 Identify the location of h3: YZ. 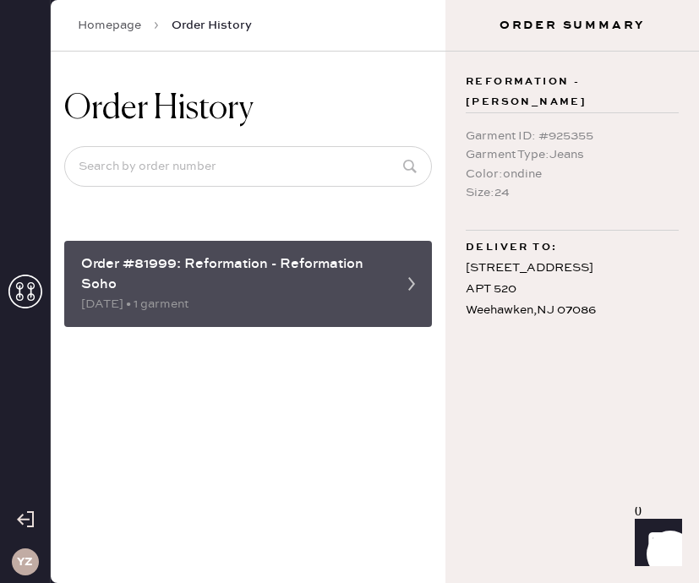
(25, 562).